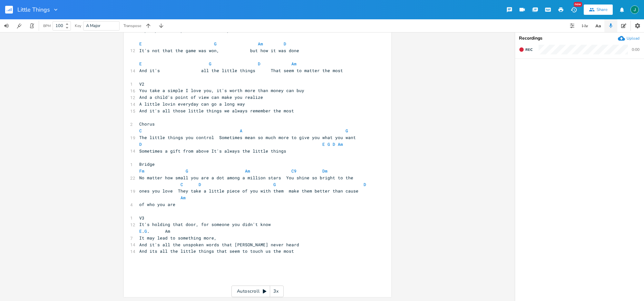 The height and width of the screenshot is (301, 644). Describe the element at coordinates (249, 191) in the screenshot. I see `span: ones you love They take a little piece of you with them make them better than cause` at that location.